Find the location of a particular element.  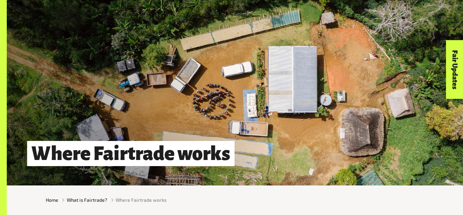

h1: Where Fairtrade works is located at coordinates (131, 153).